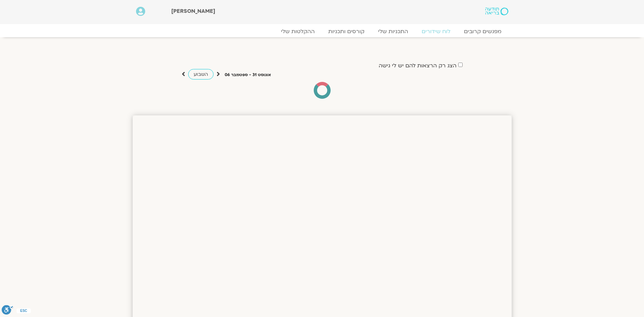  Describe the element at coordinates (436, 32) in the screenshot. I see `a: לוח שידורים` at that location.